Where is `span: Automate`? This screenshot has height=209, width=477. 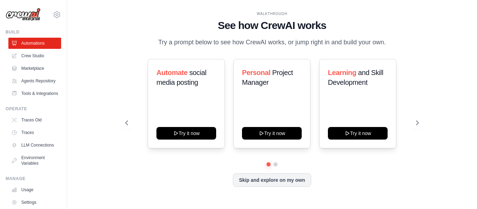
span: Automate is located at coordinates (172, 73).